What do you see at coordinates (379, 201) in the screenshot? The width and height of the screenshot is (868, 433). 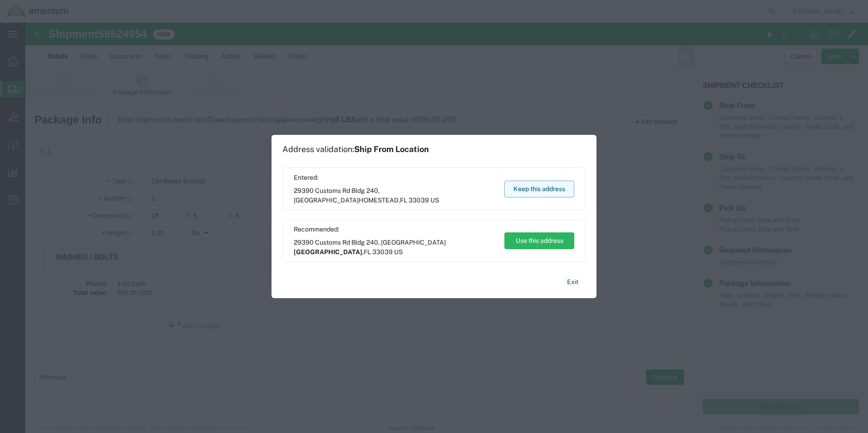 I see `span: HOMESTEAD` at bounding box center [379, 201].